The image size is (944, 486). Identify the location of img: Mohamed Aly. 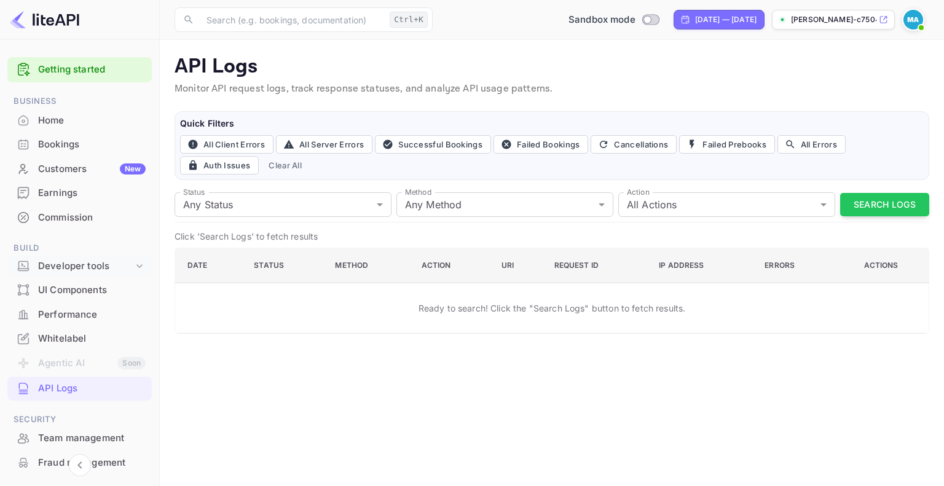
(913, 20).